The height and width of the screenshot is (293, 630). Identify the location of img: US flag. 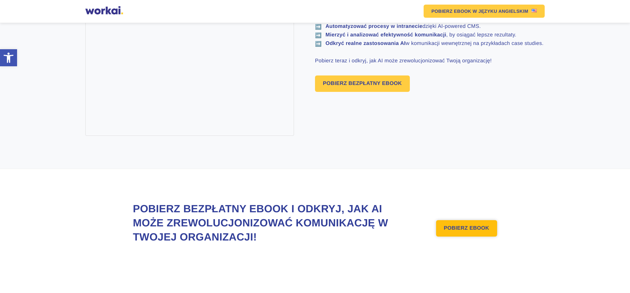
(534, 11).